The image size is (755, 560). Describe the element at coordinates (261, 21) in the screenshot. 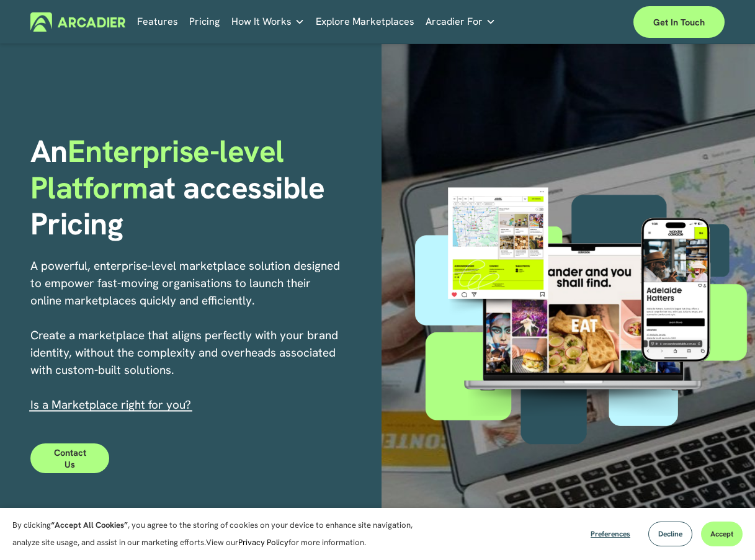

I see `span: How It Works` at that location.